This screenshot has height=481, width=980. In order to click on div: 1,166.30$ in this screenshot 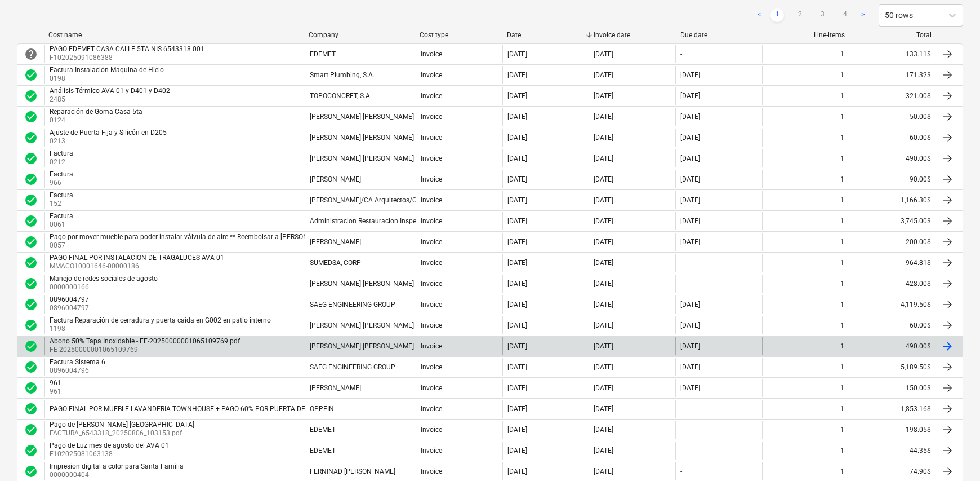, I will do `click(892, 200)`.